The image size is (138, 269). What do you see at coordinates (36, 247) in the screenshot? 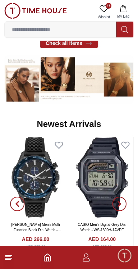
I see `div: AED 355.00` at bounding box center [36, 247].